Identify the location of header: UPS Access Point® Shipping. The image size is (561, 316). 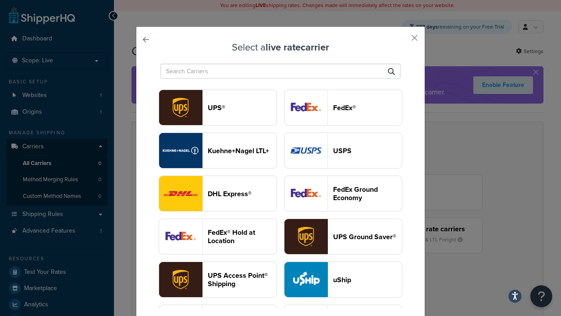
(242, 279).